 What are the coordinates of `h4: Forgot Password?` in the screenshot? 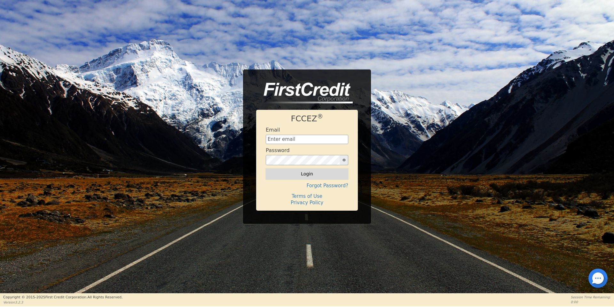 It's located at (307, 185).